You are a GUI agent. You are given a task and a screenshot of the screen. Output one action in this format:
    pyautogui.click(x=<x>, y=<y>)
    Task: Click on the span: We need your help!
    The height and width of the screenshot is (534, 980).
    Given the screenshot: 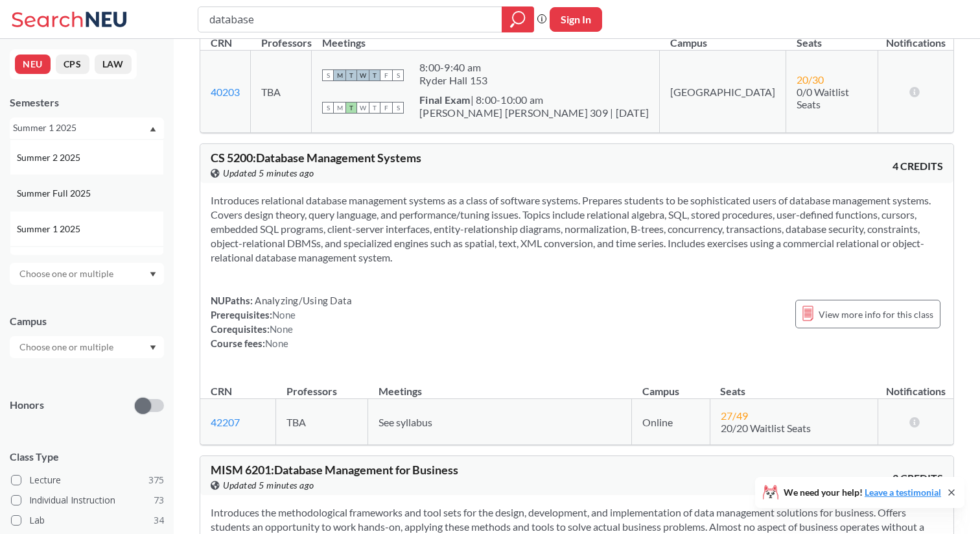 What is the action you would take?
    pyautogui.click(x=862, y=492)
    